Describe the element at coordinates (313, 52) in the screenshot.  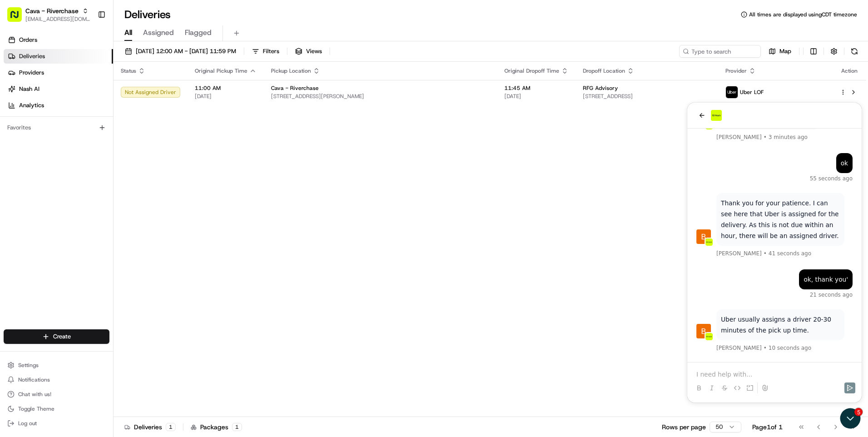
I see `span: Views` at that location.